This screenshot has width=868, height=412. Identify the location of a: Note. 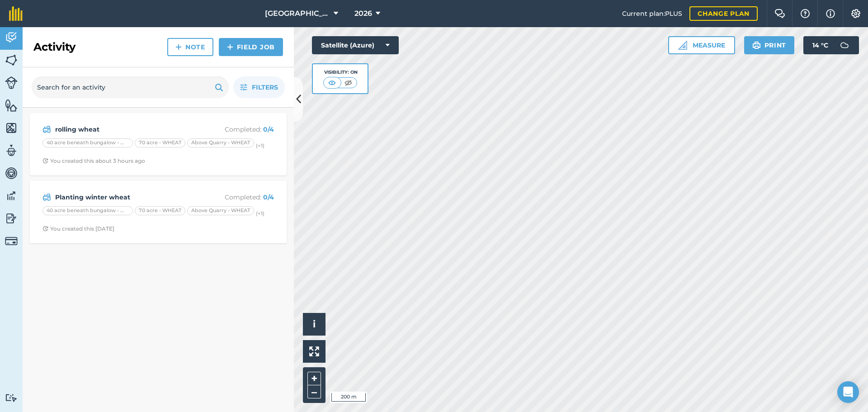
(191, 47).